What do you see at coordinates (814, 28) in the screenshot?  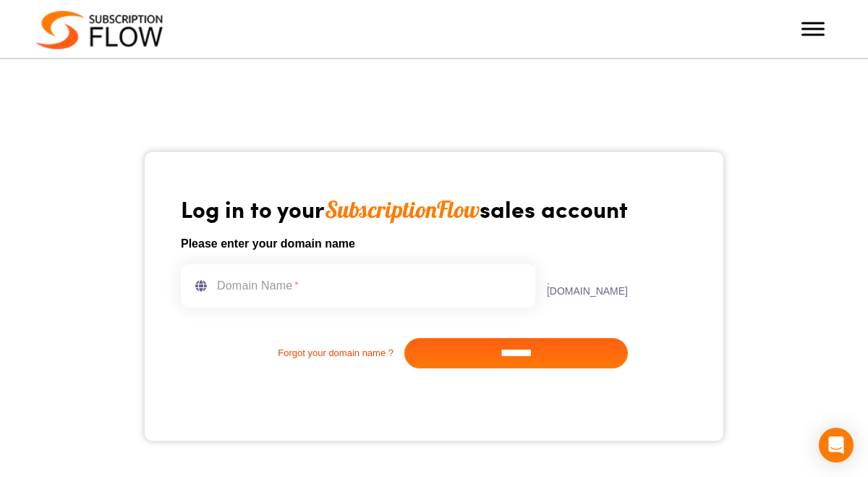 I see `button: Toggle Menu` at bounding box center [814, 28].